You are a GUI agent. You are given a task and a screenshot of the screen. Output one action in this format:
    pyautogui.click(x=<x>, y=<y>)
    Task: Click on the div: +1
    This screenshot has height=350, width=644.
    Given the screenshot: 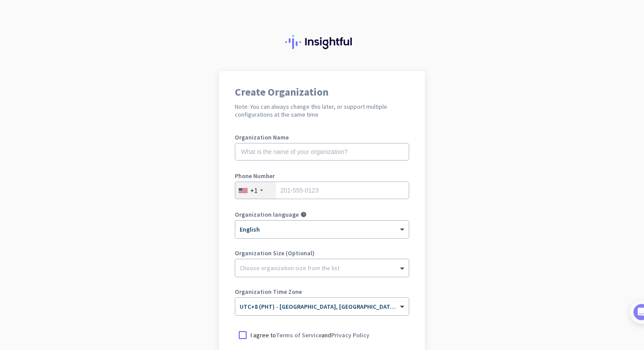 What is the action you would take?
    pyautogui.click(x=254, y=190)
    